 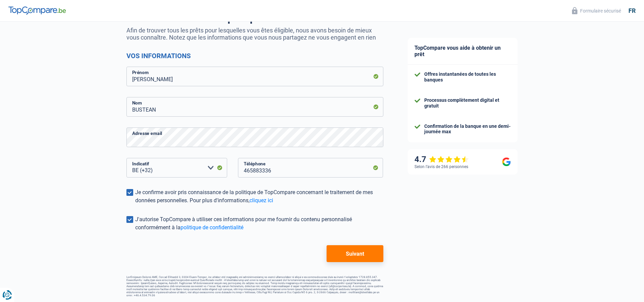 I want to click on h2: Vos informations, so click(x=255, y=56).